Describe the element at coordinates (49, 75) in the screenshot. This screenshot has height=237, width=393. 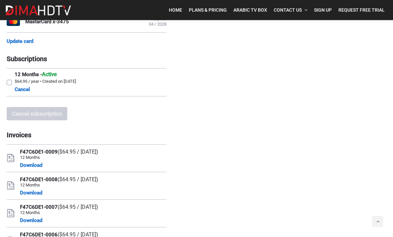
I see `span: Active` at that location.